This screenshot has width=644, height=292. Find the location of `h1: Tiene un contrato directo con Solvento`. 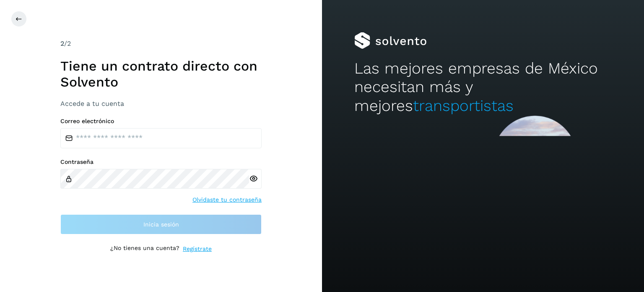

h1: Tiene un contrato directo con Solvento is located at coordinates (161, 74).